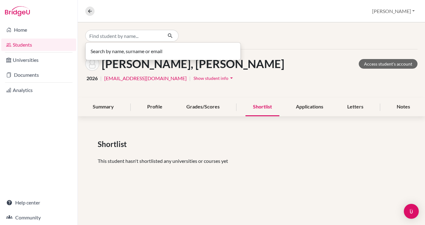 This screenshot has height=225, width=425. I want to click on a: Home, so click(39, 30).